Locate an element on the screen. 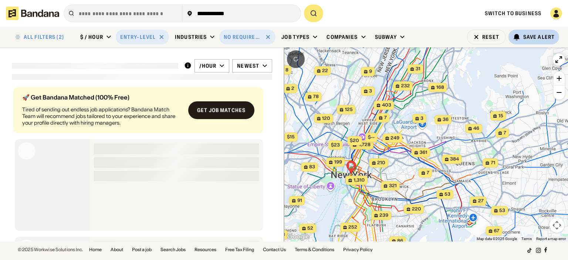 The height and width of the screenshot is (260, 568). span: 220 is located at coordinates (416, 209).